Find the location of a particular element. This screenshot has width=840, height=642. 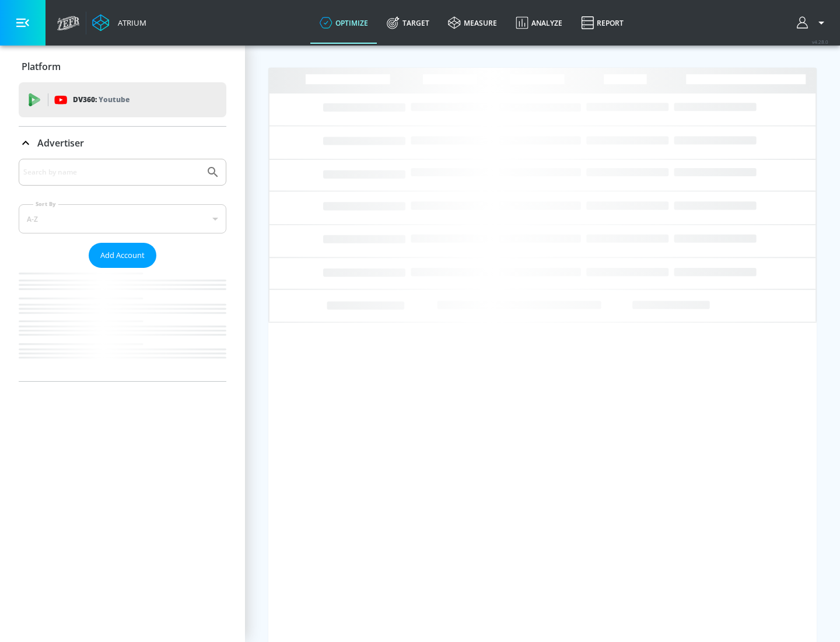

a: Target is located at coordinates (408, 23).